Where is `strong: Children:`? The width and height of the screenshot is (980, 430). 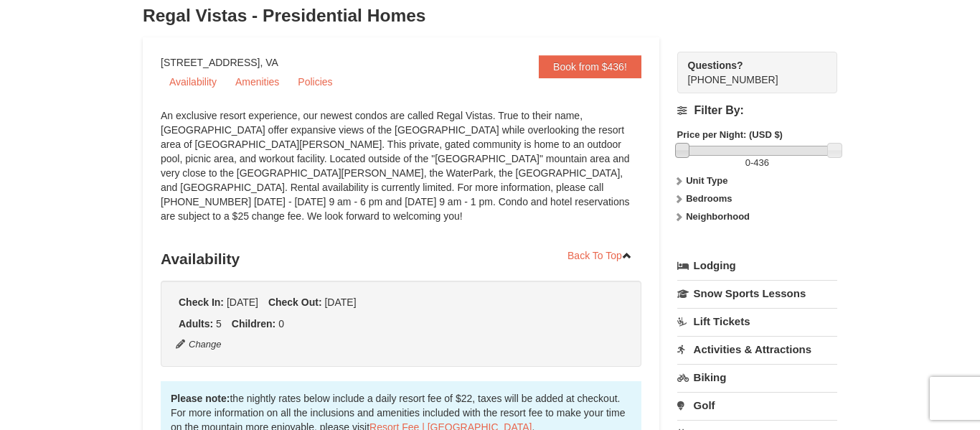
strong: Children: is located at coordinates (254, 323).